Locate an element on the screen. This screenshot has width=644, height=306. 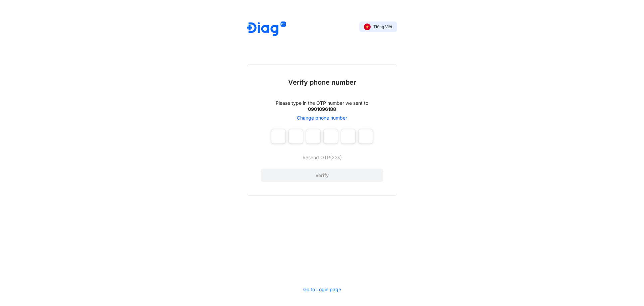
span: Resend OTP is located at coordinates (316, 157).